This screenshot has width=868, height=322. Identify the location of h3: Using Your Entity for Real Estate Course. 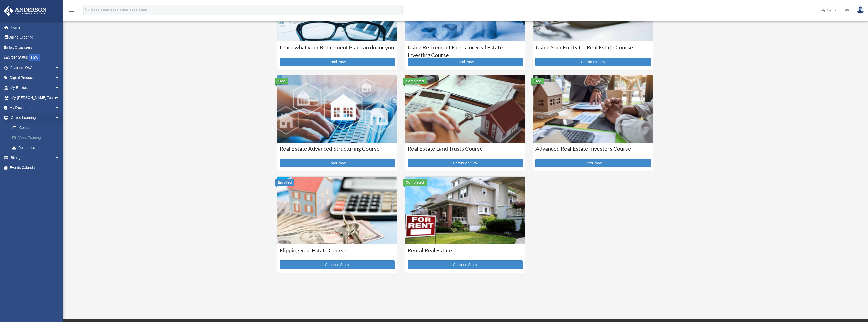
(593, 50).